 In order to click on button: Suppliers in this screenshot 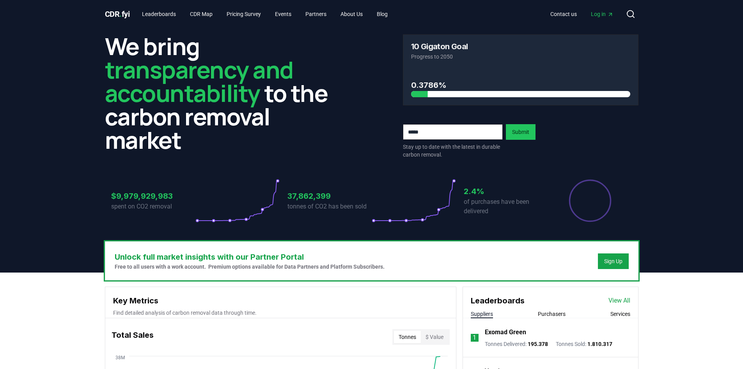, I will do `click(482, 314)`.